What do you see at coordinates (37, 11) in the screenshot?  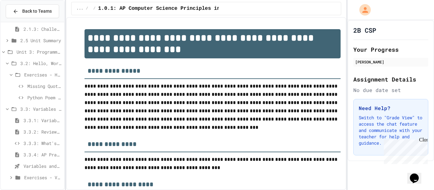 I see `span: Back to Teams` at bounding box center [37, 11].